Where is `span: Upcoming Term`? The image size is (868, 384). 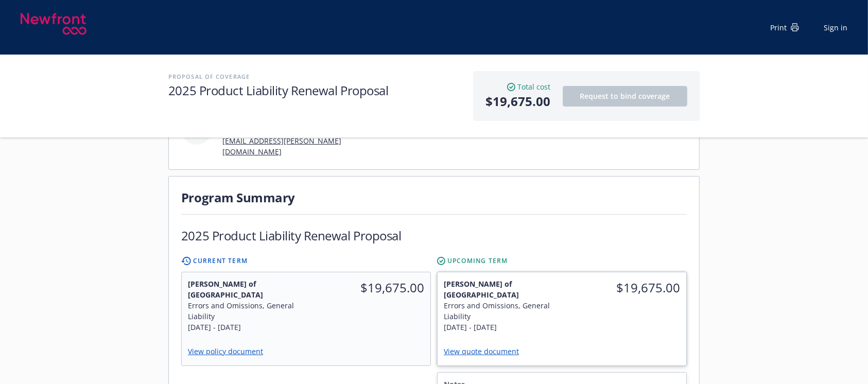
span: Upcoming Term is located at coordinates (478, 261).